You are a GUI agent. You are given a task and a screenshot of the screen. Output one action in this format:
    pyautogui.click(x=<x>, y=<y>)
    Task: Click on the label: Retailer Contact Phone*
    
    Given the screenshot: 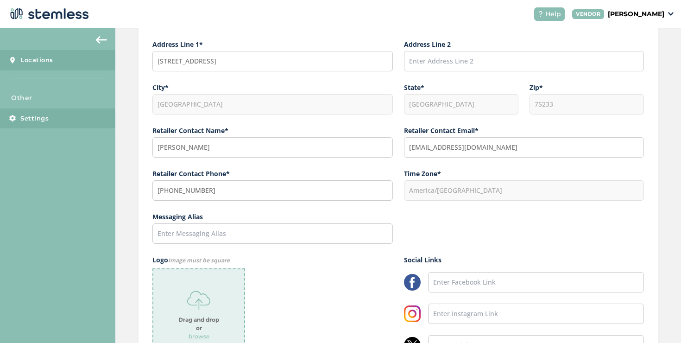 What is the action you would take?
    pyautogui.click(x=272, y=173)
    